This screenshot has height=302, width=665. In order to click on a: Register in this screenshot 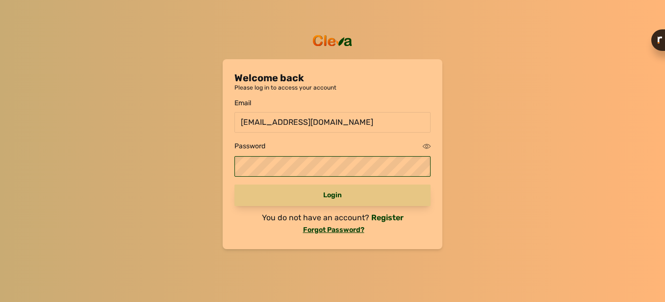, I will do `click(386, 218)`.